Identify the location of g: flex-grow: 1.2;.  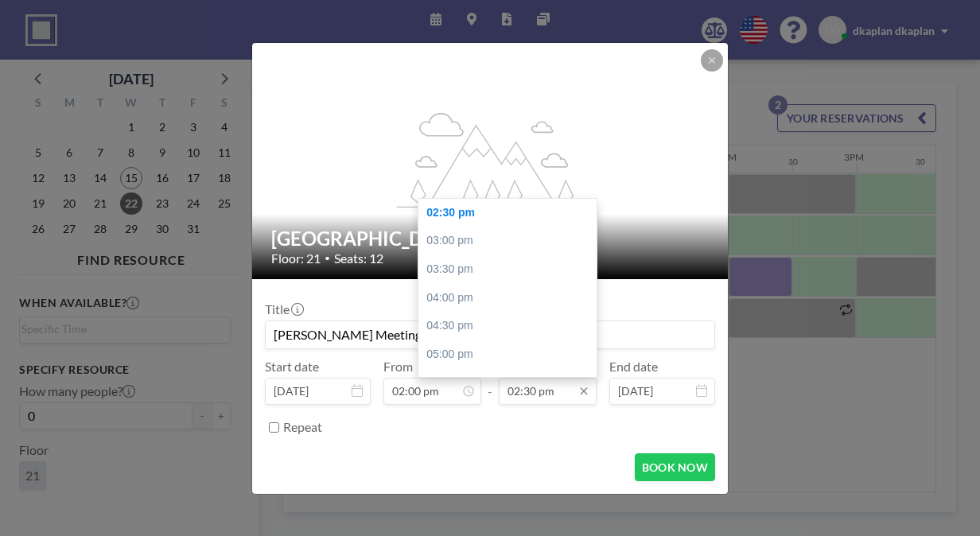
(491, 159).